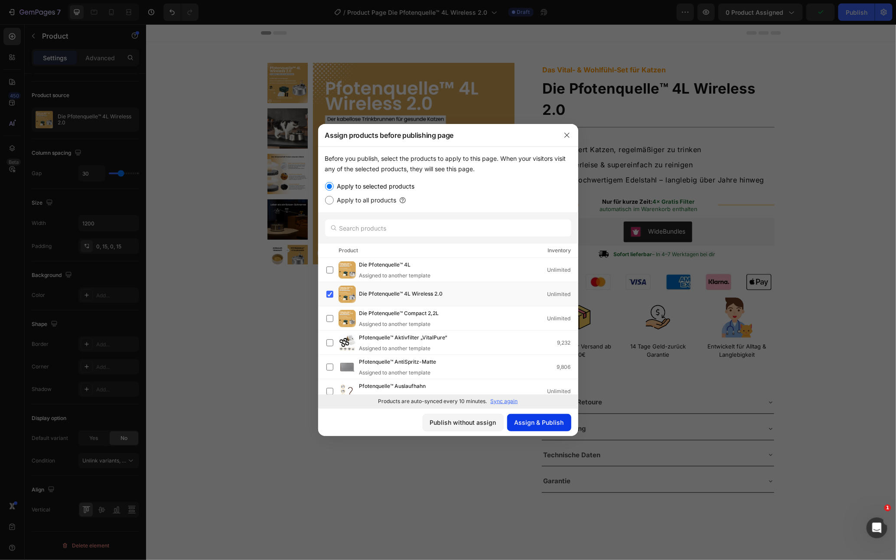 This screenshot has height=560, width=896. I want to click on div: Publish without assign, so click(463, 422).